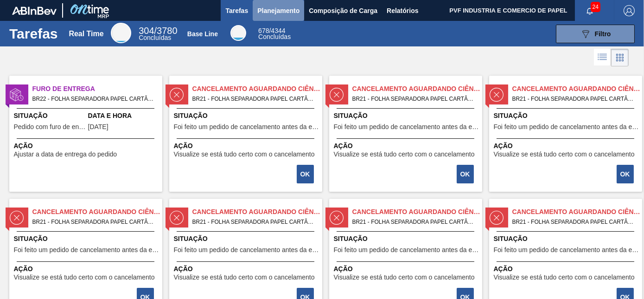 This screenshot has height=299, width=644. Describe the element at coordinates (602, 57) in the screenshot. I see `div: Visão em Lista` at that location.